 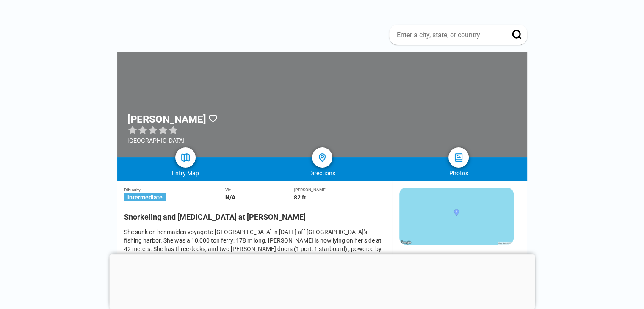 I want to click on div: Viz, so click(x=260, y=190).